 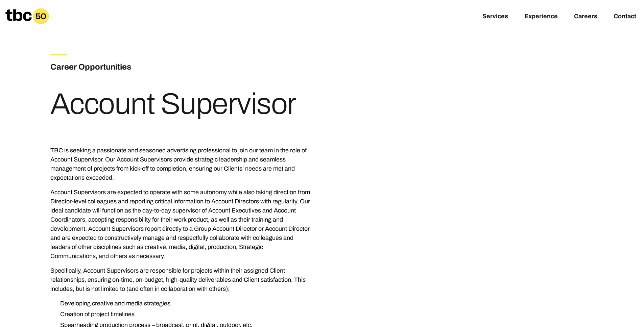 What do you see at coordinates (182, 314) in the screenshot?
I see `li: Creation of project timelines` at bounding box center [182, 314].